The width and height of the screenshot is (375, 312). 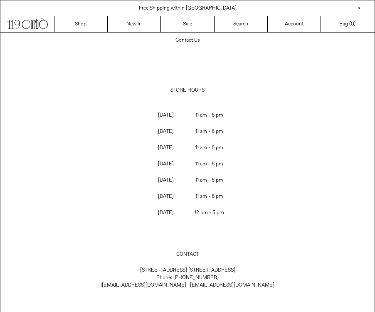 I want to click on a: Account, so click(x=294, y=24).